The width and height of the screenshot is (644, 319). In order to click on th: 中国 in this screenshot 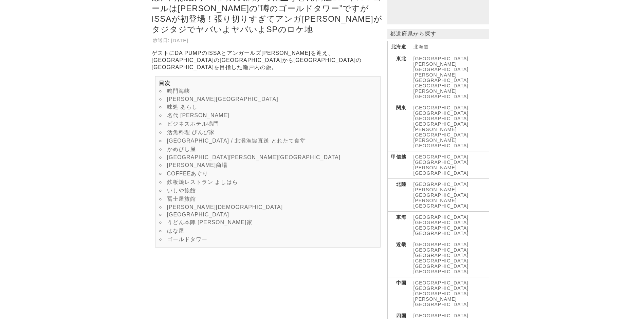, I will do `click(398, 294)`.